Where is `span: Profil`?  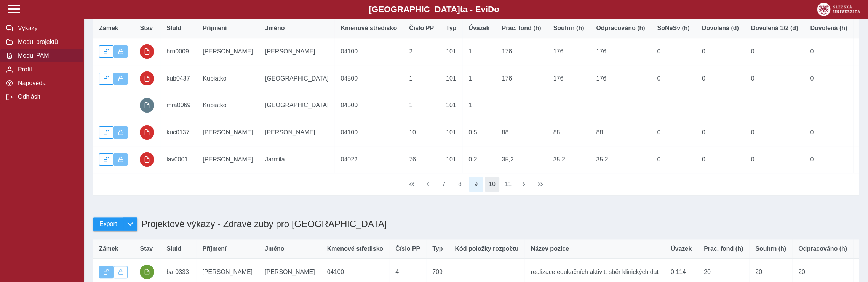
span: Profil is located at coordinates (46, 69).